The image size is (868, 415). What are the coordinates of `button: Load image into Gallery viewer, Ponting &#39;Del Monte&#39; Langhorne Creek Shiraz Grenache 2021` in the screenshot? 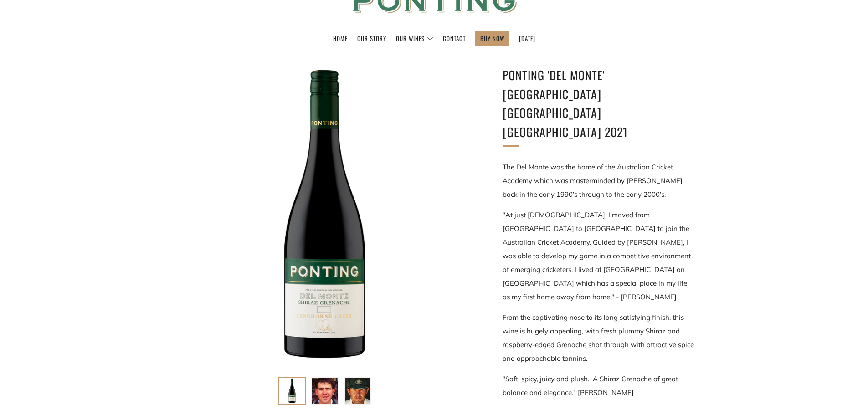 It's located at (292, 391).